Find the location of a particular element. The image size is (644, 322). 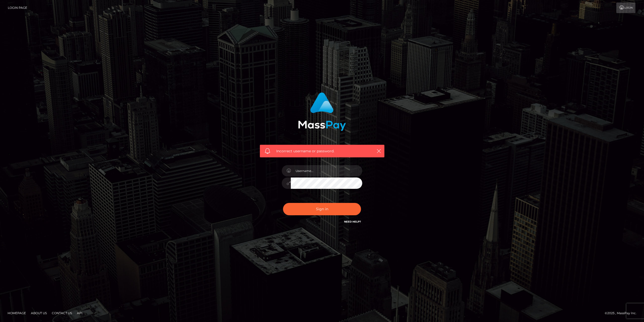

img: MassPay Login is located at coordinates (322, 112).